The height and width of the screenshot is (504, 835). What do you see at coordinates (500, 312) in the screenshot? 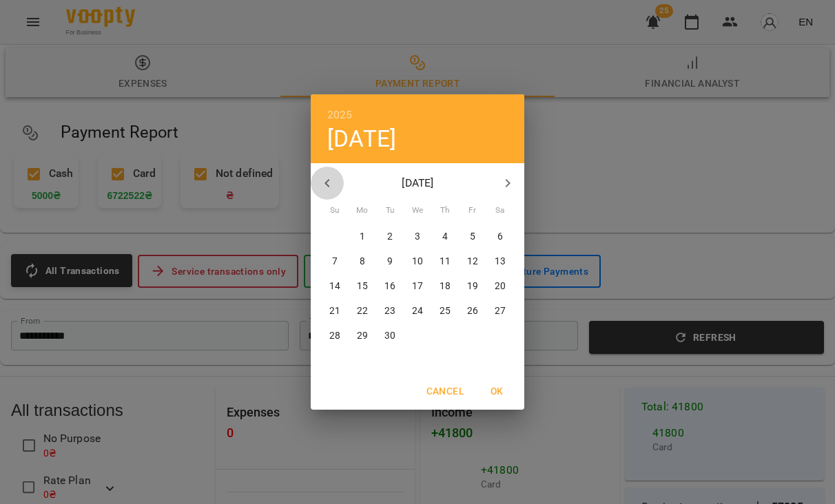
I see `button: 27` at bounding box center [500, 312].